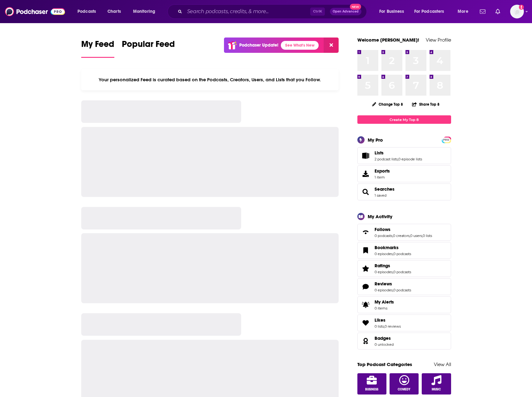 Image resolution: width=532 pixels, height=397 pixels. What do you see at coordinates (375, 140) in the screenshot?
I see `div: My Pro` at bounding box center [375, 140].